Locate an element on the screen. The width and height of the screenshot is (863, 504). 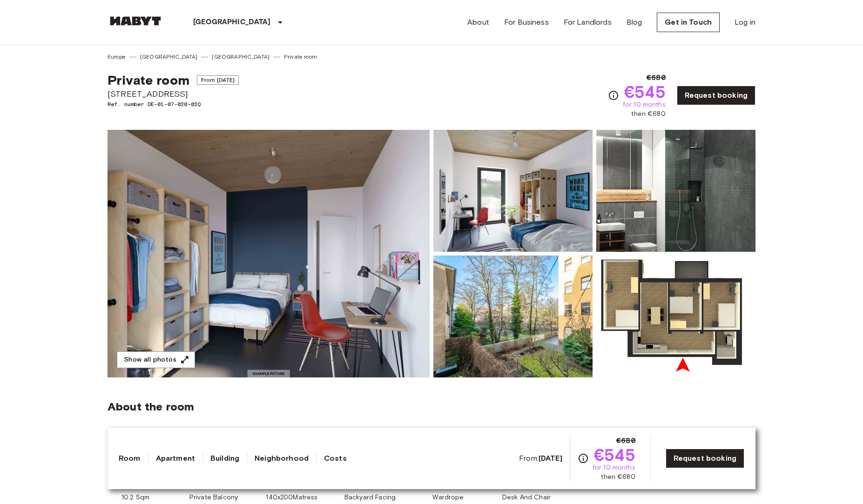
span: Desk And Chair is located at coordinates (526, 497).